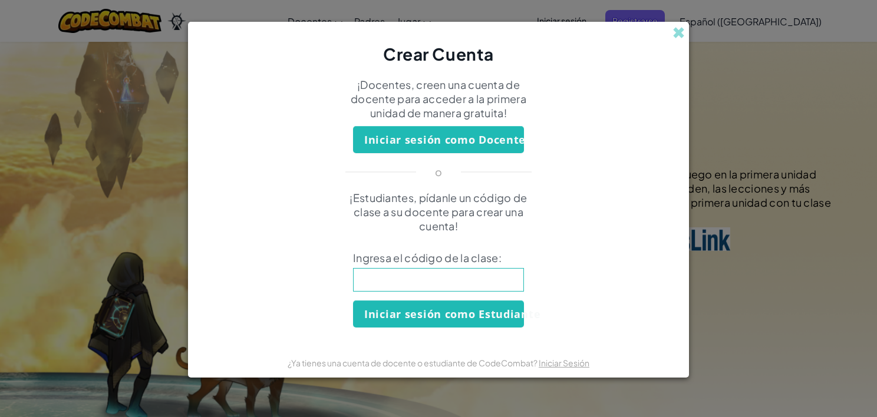 This screenshot has width=877, height=417. I want to click on span: ¿Ya tienes una cuenta de docente o estudiante de CodeCombat?, so click(413, 363).